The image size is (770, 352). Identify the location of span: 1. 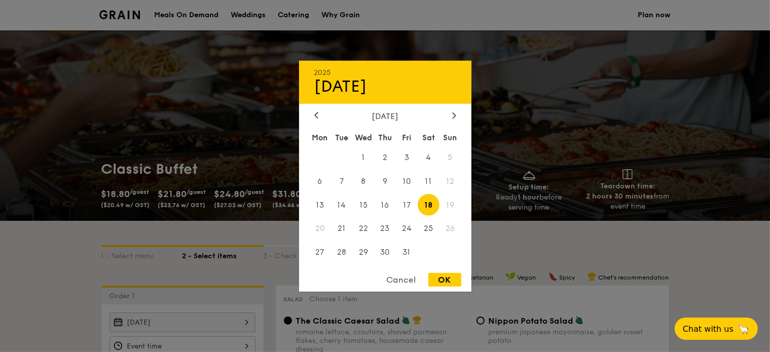
(363, 157).